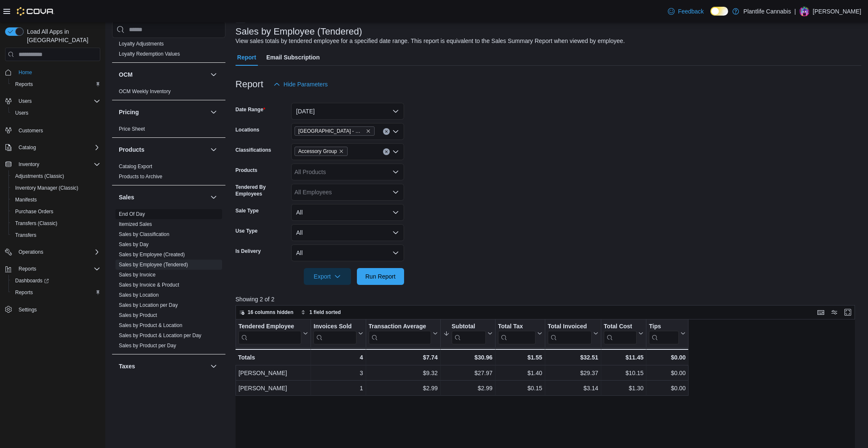 The width and height of the screenshot is (868, 448). Describe the element at coordinates (624, 388) in the screenshot. I see `div: $1.30` at that location.